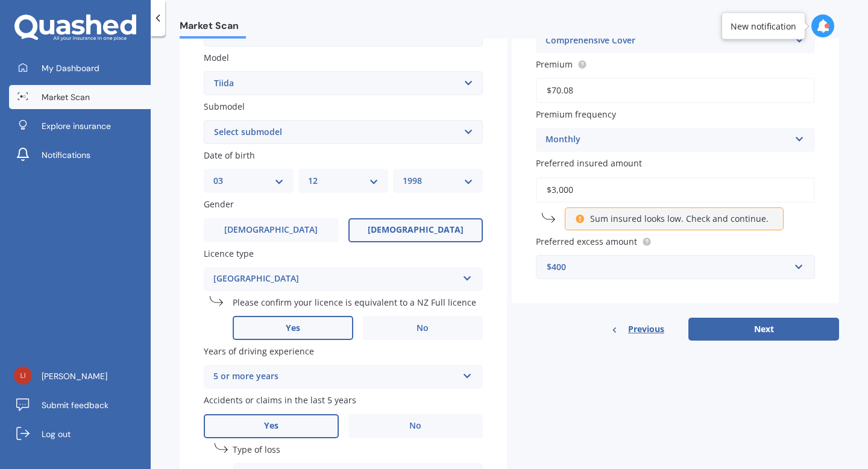 The width and height of the screenshot is (868, 469). I want to click on div: $400, so click(668, 267).